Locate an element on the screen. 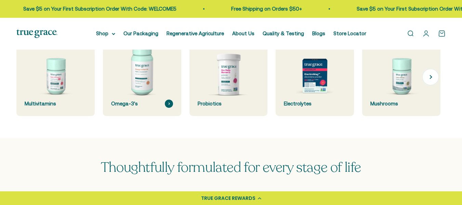  a: Blogs is located at coordinates (319, 33).